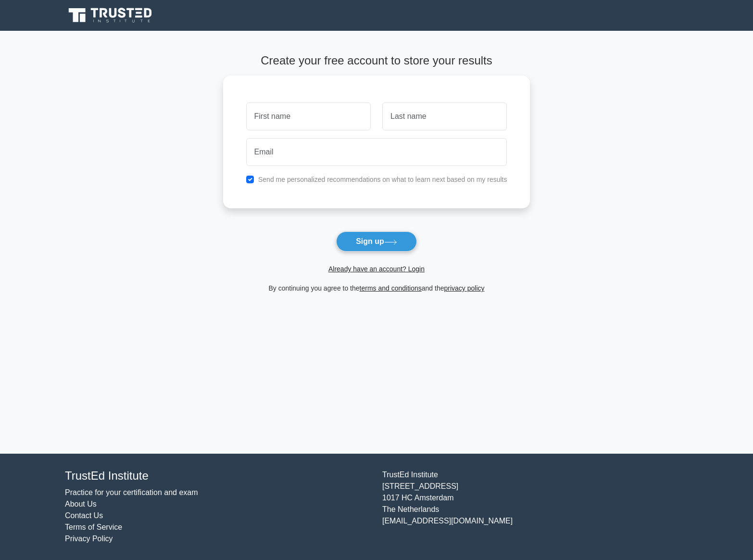 The width and height of the screenshot is (753, 560). Describe the element at coordinates (218, 476) in the screenshot. I see `h4: TrustEd Institute` at that location.